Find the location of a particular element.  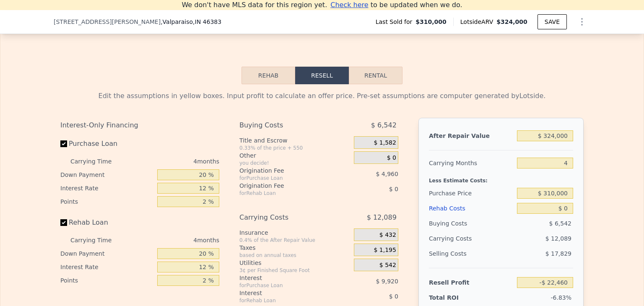

span: $ 432 is located at coordinates (388, 235).